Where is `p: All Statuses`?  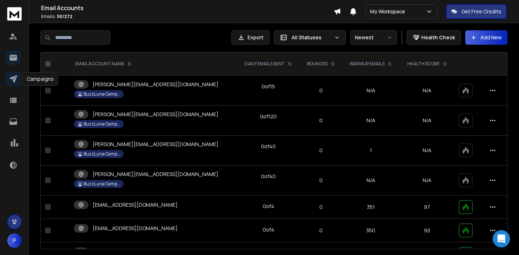
p: All Statuses is located at coordinates (311, 37).